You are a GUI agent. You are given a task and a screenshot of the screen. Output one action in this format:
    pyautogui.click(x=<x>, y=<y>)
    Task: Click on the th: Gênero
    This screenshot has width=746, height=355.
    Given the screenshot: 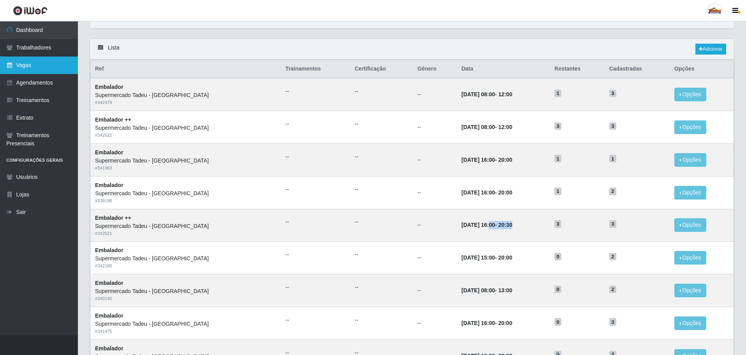 What is the action you would take?
    pyautogui.click(x=435, y=69)
    